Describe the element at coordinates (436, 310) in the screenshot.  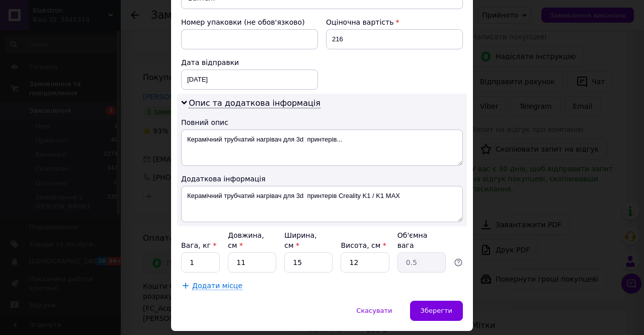
I see `span: Зберегти` at that location.